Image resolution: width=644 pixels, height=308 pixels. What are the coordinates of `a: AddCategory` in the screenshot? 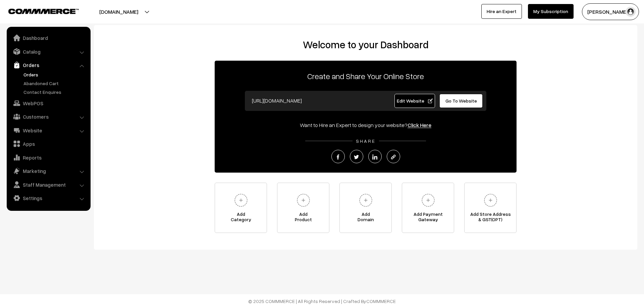 It's located at (241, 208).